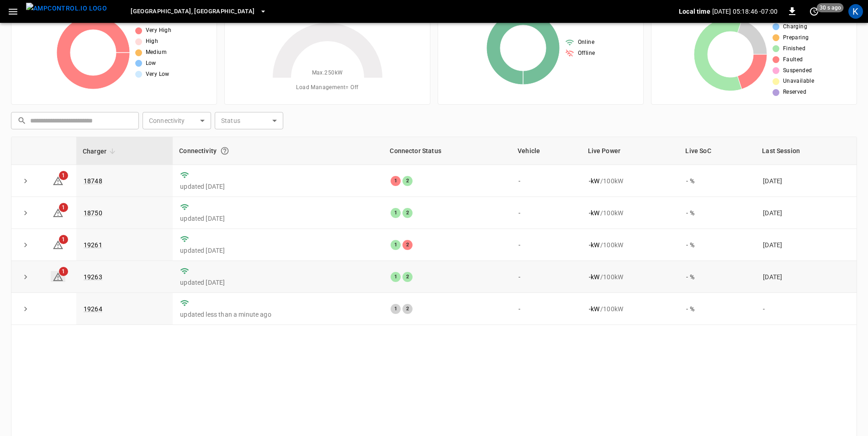 This screenshot has height=436, width=868. What do you see at coordinates (157, 74) in the screenshot?
I see `span: Very Low` at bounding box center [157, 74].